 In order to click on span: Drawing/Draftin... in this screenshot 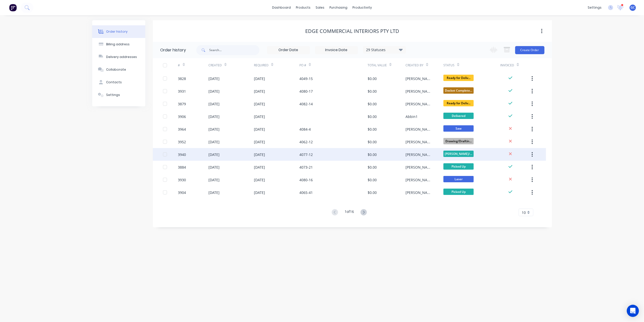, I will do `click(459, 141)`.